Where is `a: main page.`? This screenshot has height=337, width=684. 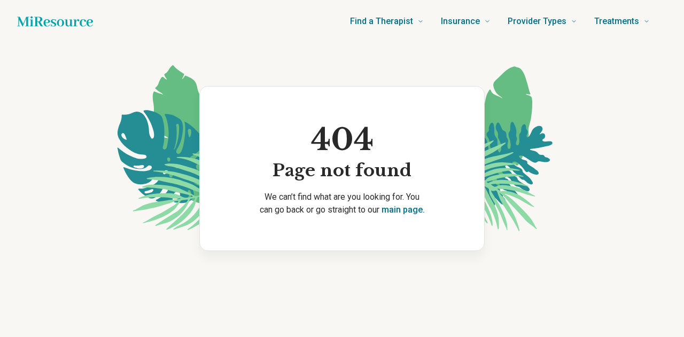
a: main page. is located at coordinates (403, 209).